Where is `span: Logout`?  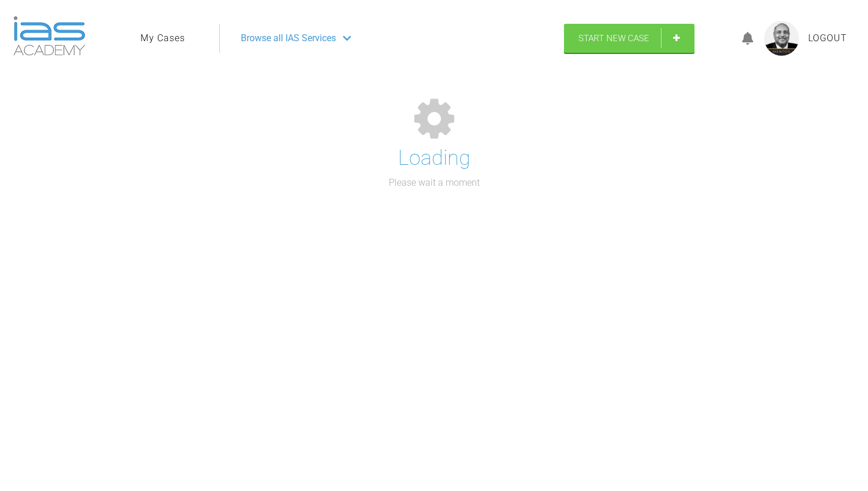 span: Logout is located at coordinates (827, 38).